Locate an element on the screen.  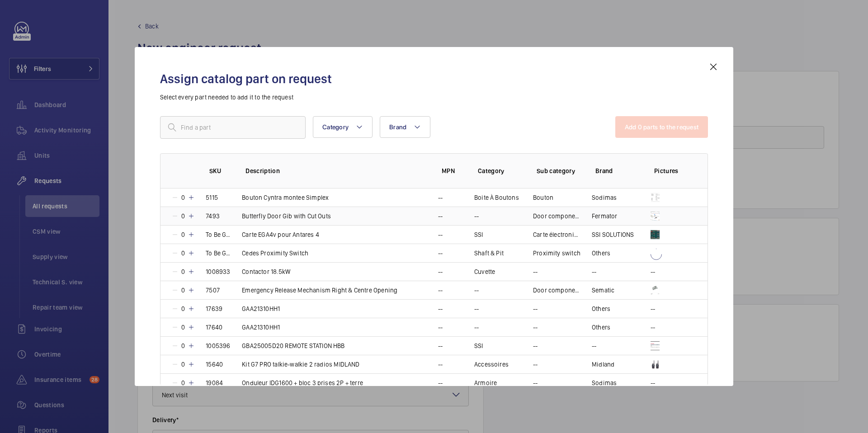
p: Bouton is located at coordinates (543, 198).